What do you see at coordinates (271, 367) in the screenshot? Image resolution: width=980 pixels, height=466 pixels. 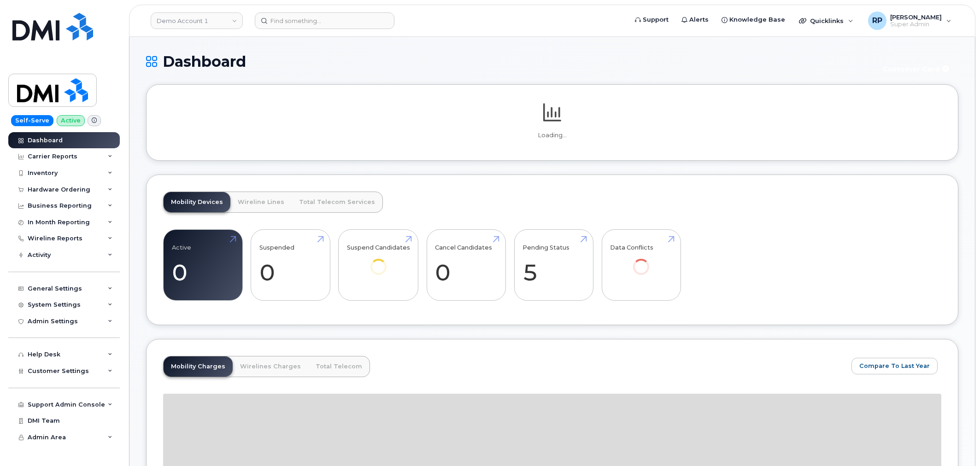 I see `a: Wirelines Charges` at bounding box center [271, 367].